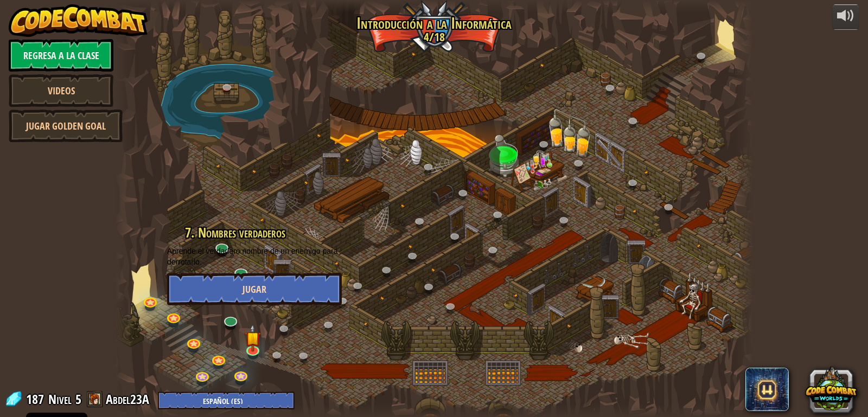  Describe the element at coordinates (254, 257) in the screenshot. I see `p: Aprende el verdadero nombre de un enemigo para derrotarlo.` at that location.